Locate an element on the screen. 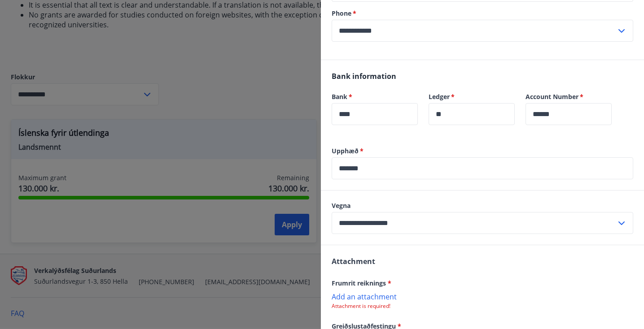 Image resolution: width=644 pixels, height=329 pixels. span: Frumrit reiknings is located at coordinates (361, 283).